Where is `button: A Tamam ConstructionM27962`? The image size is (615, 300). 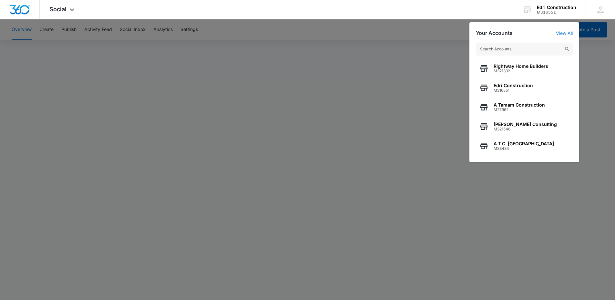
button: A Tamam ConstructionM27962 is located at coordinates (524, 107).